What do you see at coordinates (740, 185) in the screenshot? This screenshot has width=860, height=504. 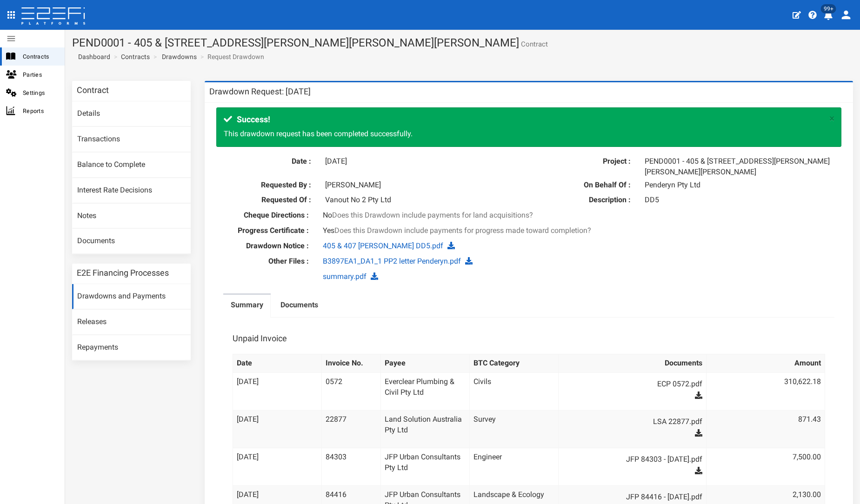 I see `div: Penderyn Pty Ltd` at bounding box center [740, 185].